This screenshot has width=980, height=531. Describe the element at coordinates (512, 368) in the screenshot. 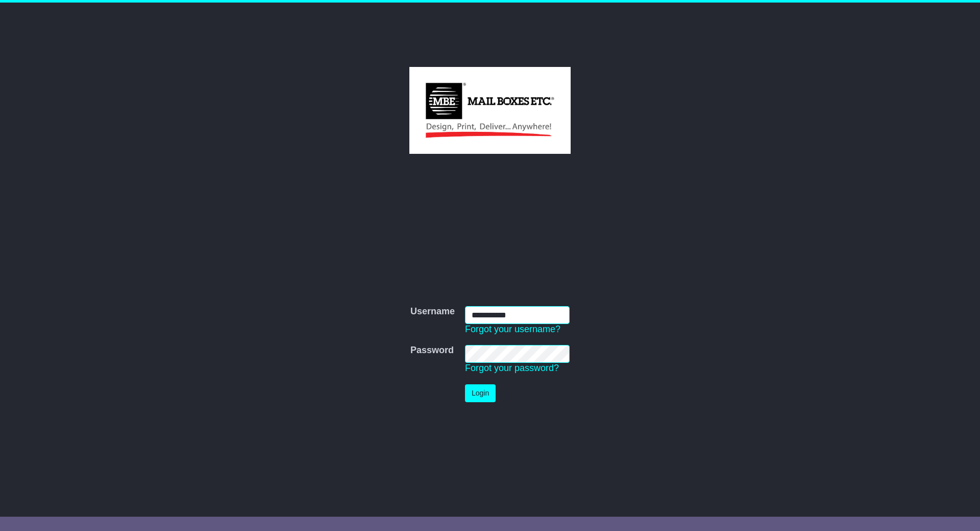

I see `a: Forgot your password?` at that location.